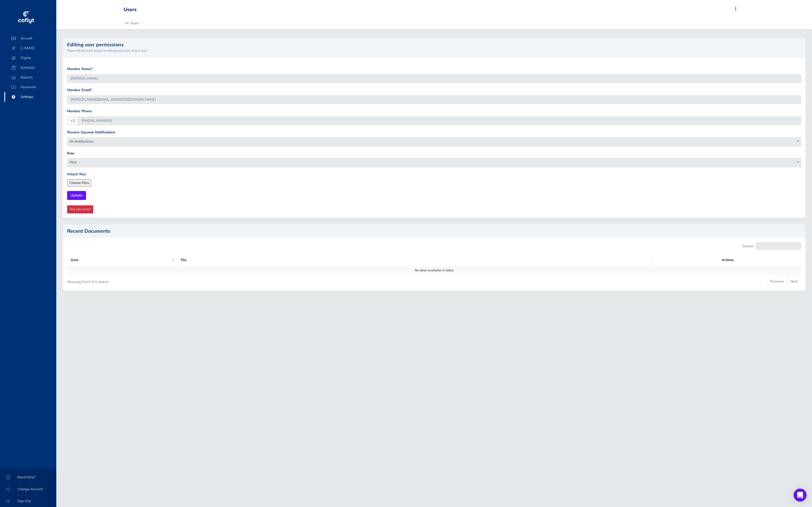 This screenshot has width=812, height=507. I want to click on small: Please fill the form below to edit permissions of this user, so click(434, 50).